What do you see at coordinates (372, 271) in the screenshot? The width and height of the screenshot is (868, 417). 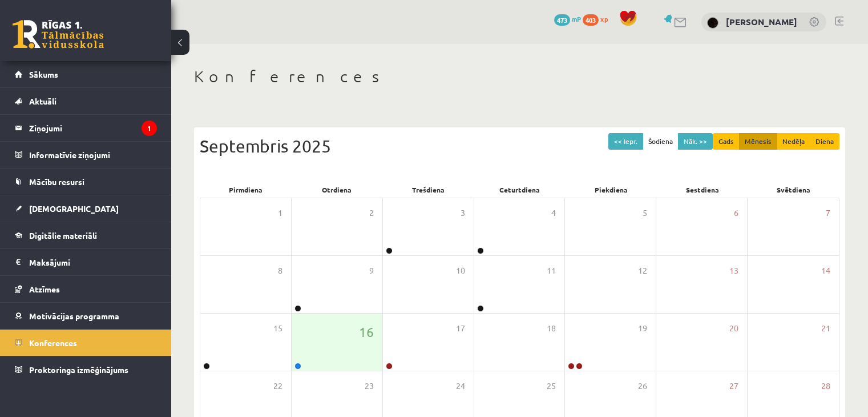 I see `span: 9` at bounding box center [372, 271].